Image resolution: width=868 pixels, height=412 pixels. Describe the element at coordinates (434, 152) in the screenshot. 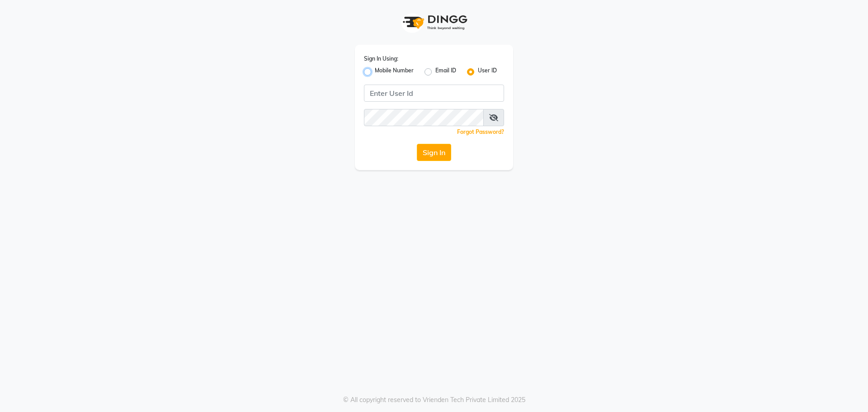

I see `button: Sign In` at that location.